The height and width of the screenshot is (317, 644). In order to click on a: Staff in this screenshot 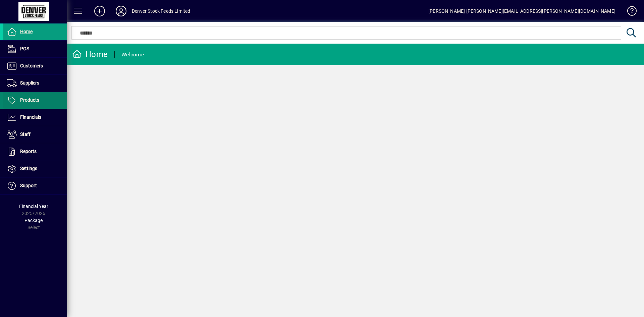, I will do `click(35, 135)`.